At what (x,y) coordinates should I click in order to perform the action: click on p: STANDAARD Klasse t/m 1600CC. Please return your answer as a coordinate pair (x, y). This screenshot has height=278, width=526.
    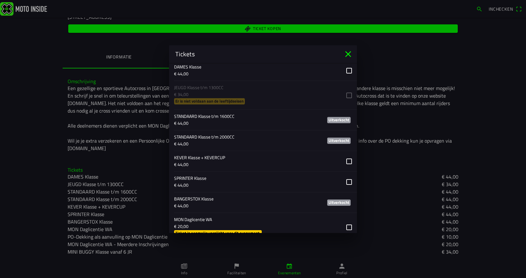
    Looking at the image, I should click on (245, 116).